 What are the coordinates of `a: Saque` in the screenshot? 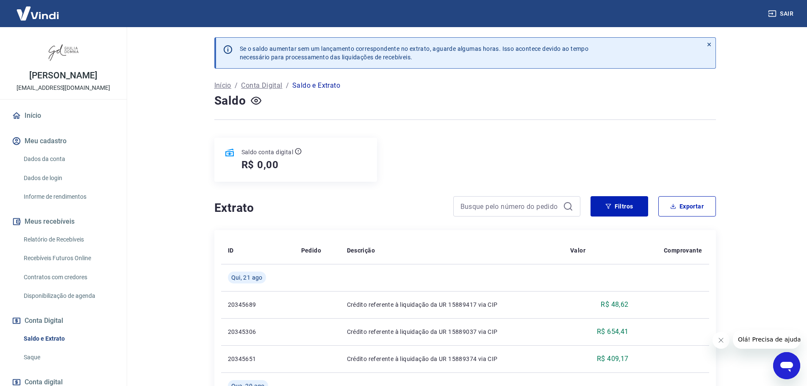 It's located at (68, 357).